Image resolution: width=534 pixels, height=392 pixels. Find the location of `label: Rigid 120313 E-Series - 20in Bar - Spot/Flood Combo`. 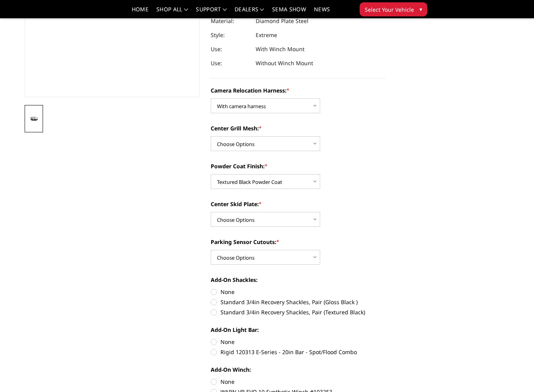

label: Rigid 120313 E-Series - 20in Bar - Spot/Flood Combo is located at coordinates (298, 352).